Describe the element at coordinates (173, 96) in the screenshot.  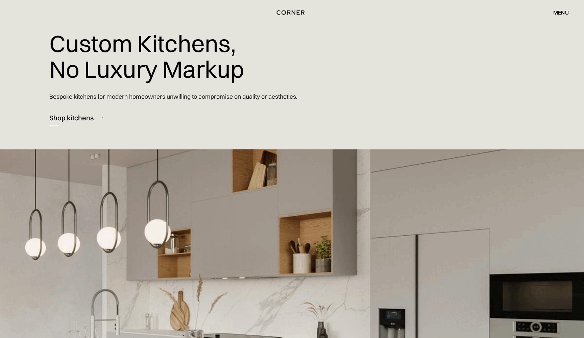
I see `p: Bespoke kitchens for modern homeowners unwilling to compromise on quality or aesthetics.` at that location.